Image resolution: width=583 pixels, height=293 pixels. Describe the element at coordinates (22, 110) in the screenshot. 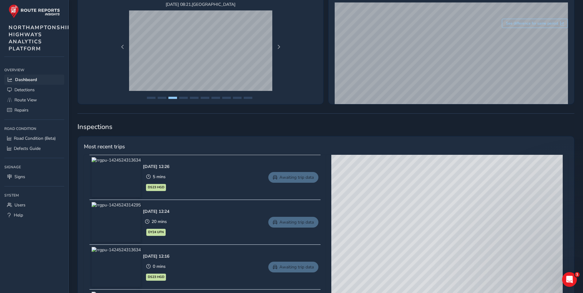

I see `span: Repairs` at that location.